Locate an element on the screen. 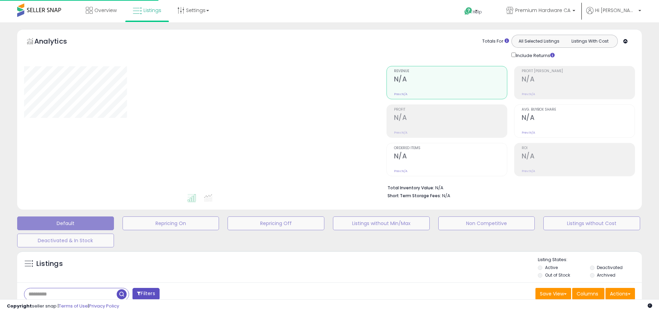 The width and height of the screenshot is (659, 313). span: Avg. Buybox Share is located at coordinates (578, 110).